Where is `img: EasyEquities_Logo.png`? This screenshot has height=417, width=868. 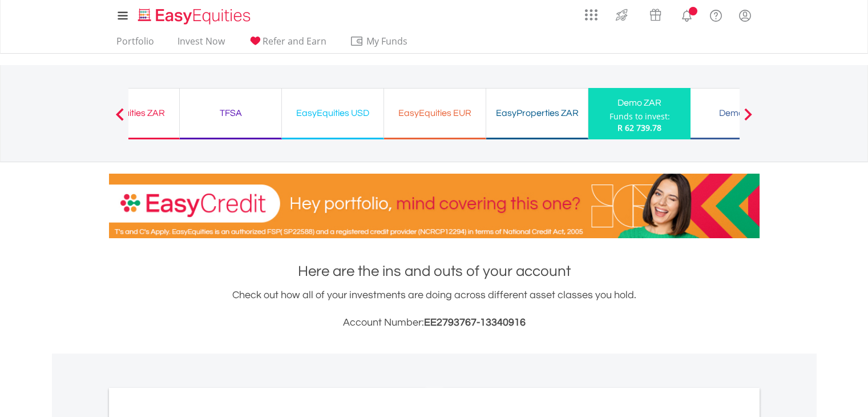 img: EasyEquities_Logo.png is located at coordinates (195, 16).